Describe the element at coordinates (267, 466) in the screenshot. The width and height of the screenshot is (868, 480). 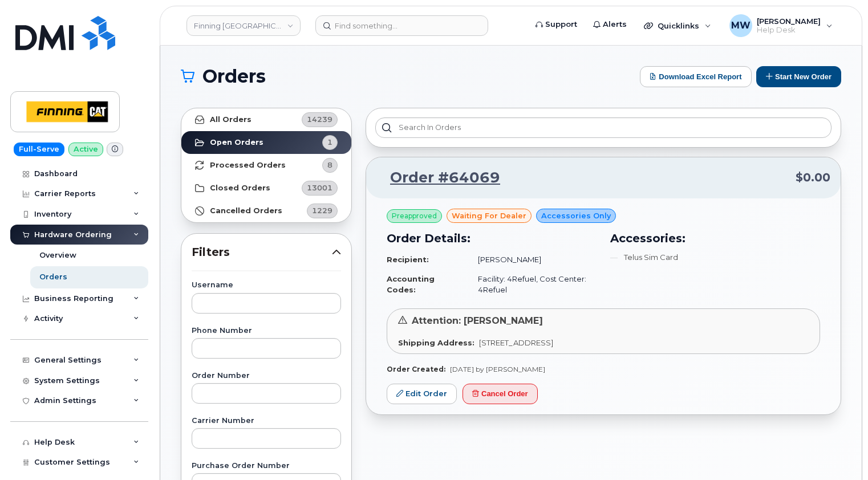
I see `label: Purchase Order Number` at that location.